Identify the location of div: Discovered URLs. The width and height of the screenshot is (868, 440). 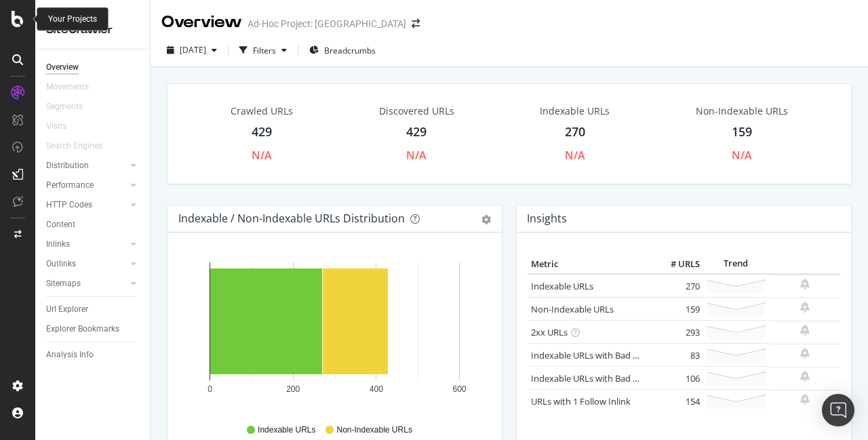
(416, 111).